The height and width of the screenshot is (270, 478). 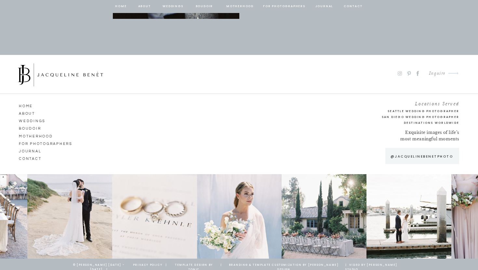 What do you see at coordinates (353, 7) in the screenshot?
I see `a: contact` at bounding box center [353, 7].